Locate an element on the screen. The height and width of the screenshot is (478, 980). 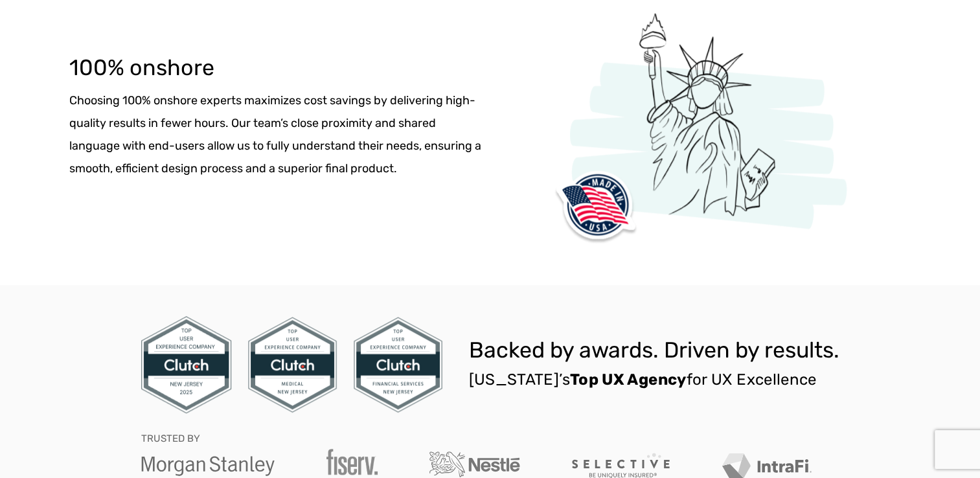
span: Subscribe to UX Team newsletter. is located at coordinates (259, 186).